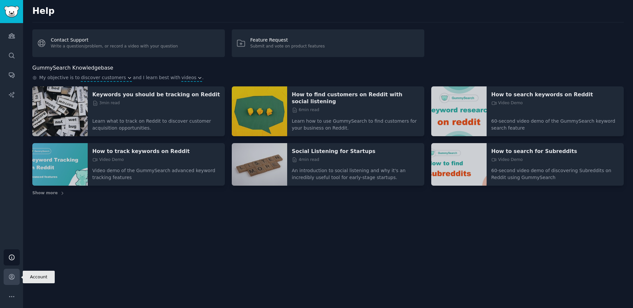  What do you see at coordinates (355, 172) in the screenshot?
I see `p: An introduction to social listening and why it's an incredibly useful tool for early-stage startups.` at bounding box center [355, 172].